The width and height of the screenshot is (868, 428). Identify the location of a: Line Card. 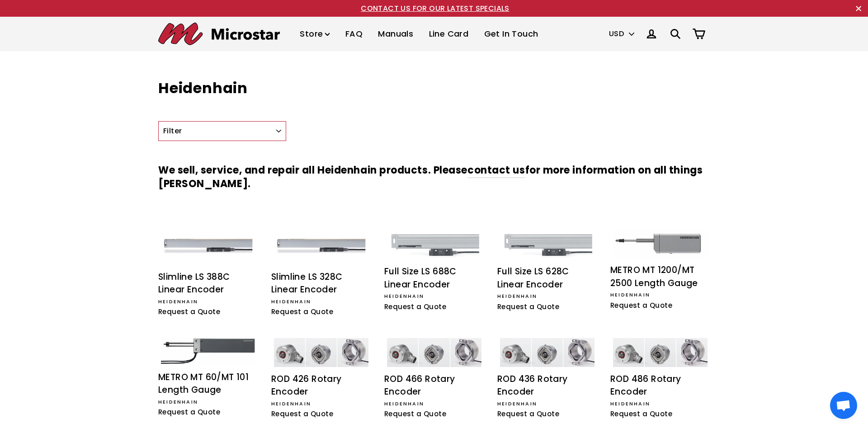
(449, 34).